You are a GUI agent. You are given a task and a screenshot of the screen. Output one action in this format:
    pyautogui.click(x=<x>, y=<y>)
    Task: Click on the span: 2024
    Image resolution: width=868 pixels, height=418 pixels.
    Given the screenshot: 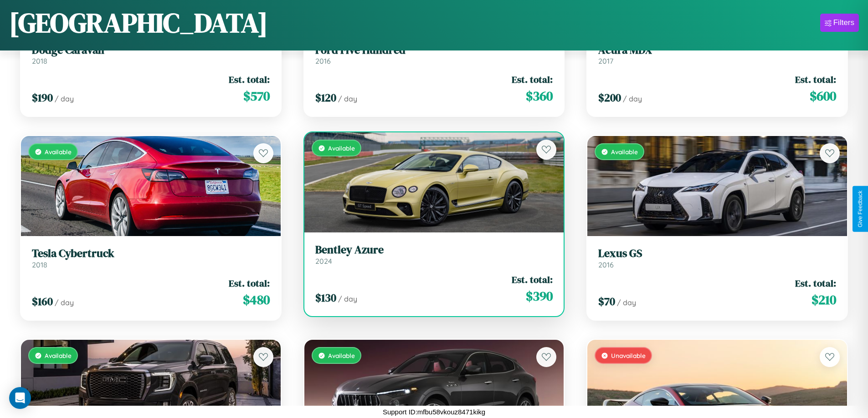 What is the action you would take?
    pyautogui.click(x=324, y=261)
    